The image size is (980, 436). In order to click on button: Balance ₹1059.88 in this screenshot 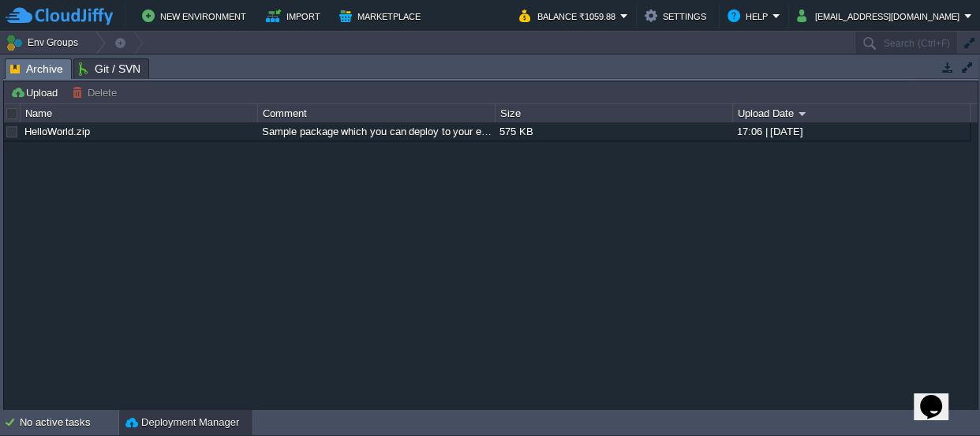, I will do `click(570, 16)`.